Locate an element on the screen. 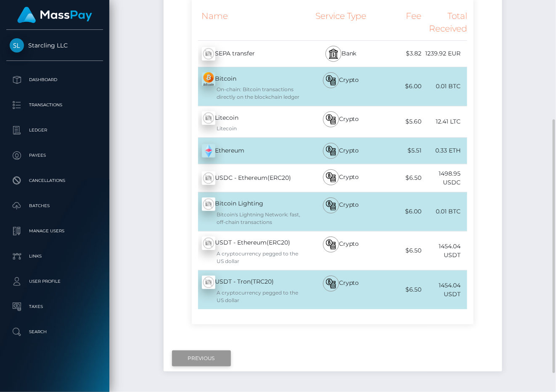  div: 0.33 ETH is located at coordinates (444, 150).